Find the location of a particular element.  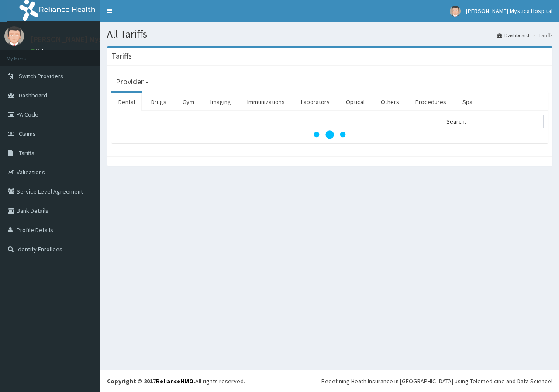

a: Procedures is located at coordinates (431, 102).